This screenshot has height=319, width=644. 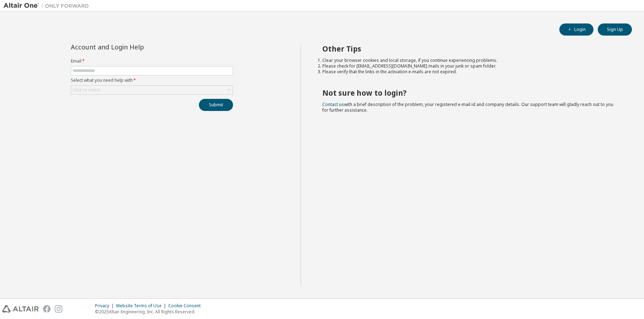 What do you see at coordinates (577, 29) in the screenshot?
I see `button: Login` at bounding box center [577, 29].